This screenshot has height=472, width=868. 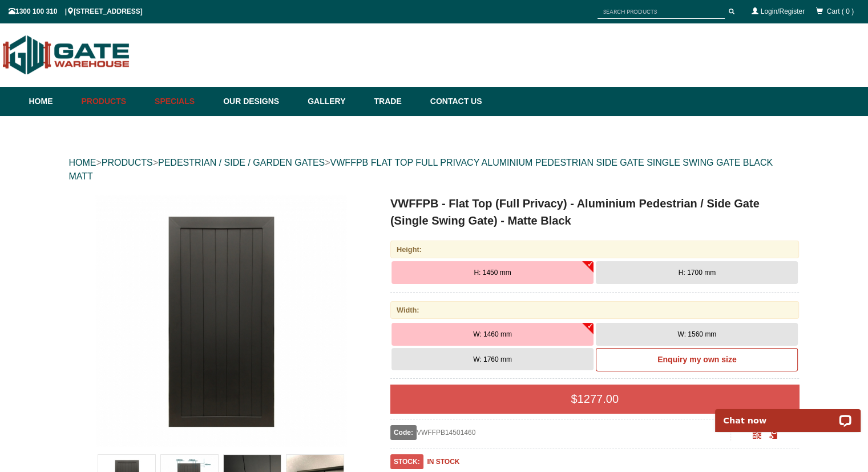 I want to click on span: Cart ( 0 ), so click(x=840, y=11).